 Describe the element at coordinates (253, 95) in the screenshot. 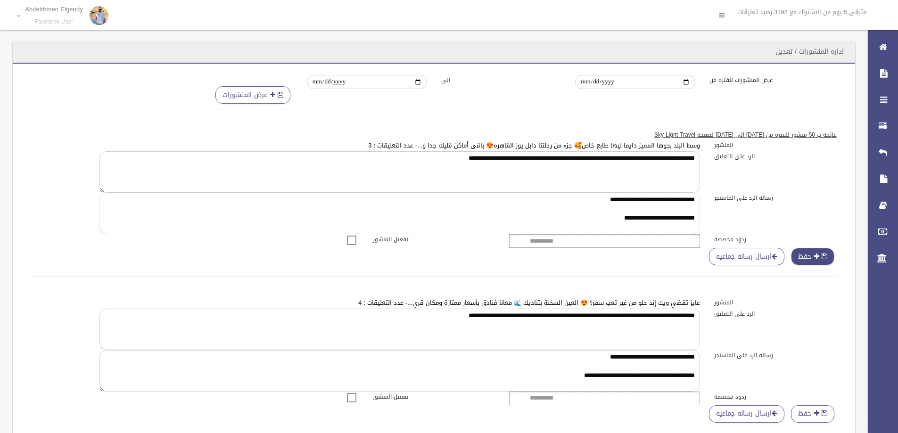

I see `button: عرض المنشورات` at that location.